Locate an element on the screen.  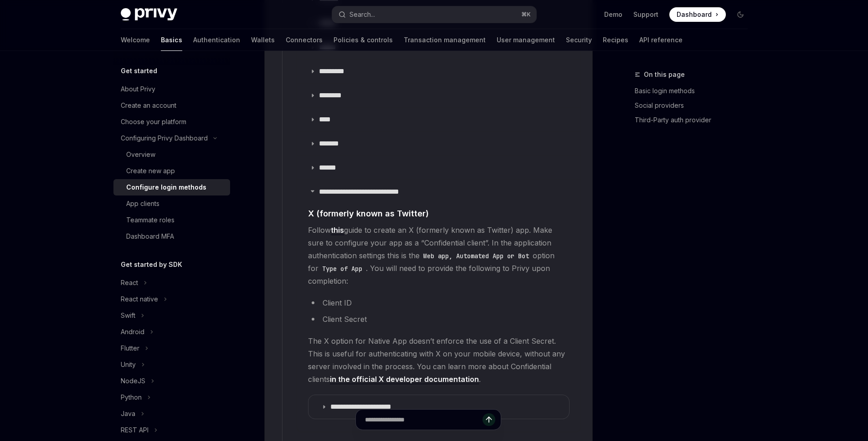
div: Choose your platform is located at coordinates (154, 122).